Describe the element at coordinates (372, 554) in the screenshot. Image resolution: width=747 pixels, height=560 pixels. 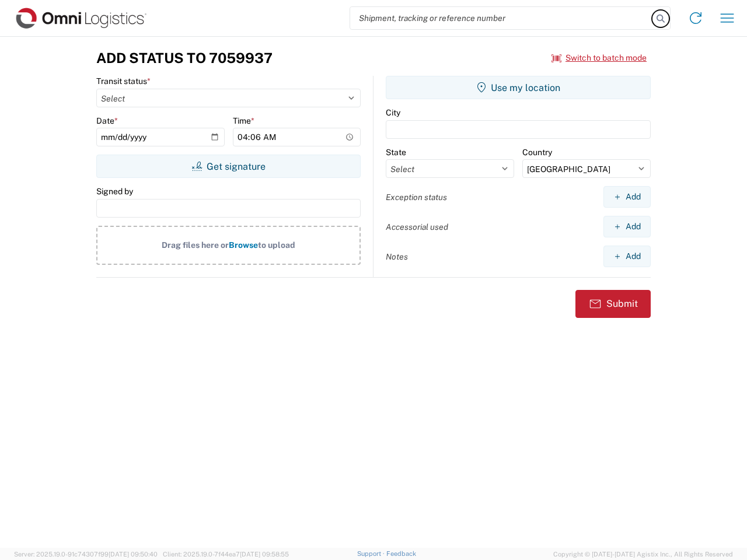
I see `a: Support` at that location.